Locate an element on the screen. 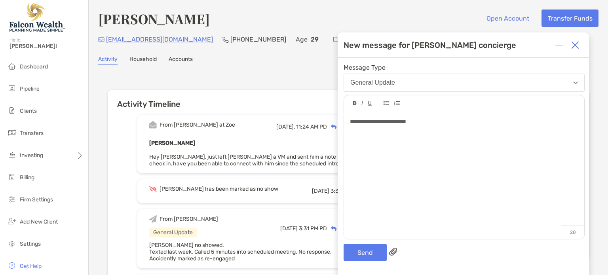 The width and height of the screenshot is (608, 275). button: Send is located at coordinates (365, 253).